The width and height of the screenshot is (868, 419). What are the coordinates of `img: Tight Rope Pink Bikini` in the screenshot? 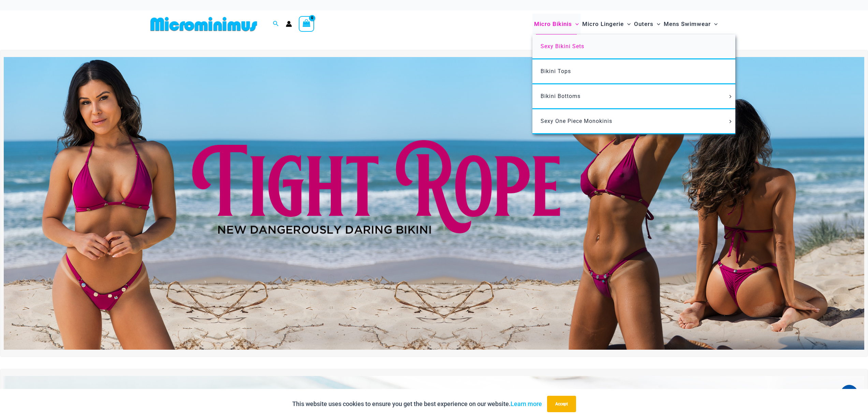 It's located at (434, 203).